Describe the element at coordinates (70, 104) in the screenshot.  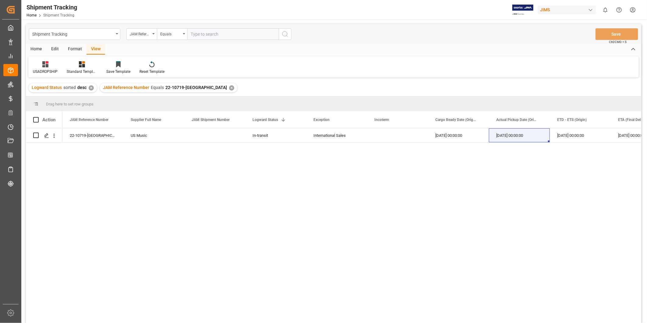
I see `span: Drag here to set row groups` at that location.